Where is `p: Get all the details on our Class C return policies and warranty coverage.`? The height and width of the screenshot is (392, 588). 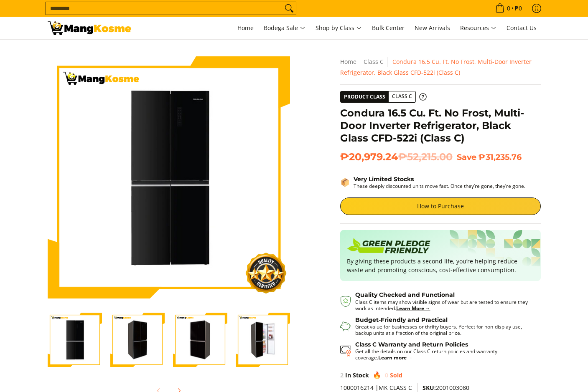 p: Get all the details on our Class C return policies and warranty coverage. is located at coordinates (444, 355).